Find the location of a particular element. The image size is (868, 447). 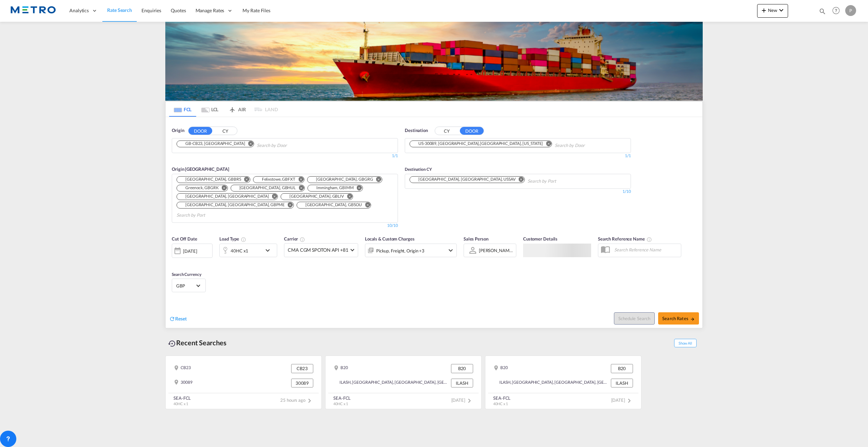

div: GB-CB23, South Cambridgeshire is located at coordinates (212, 144).